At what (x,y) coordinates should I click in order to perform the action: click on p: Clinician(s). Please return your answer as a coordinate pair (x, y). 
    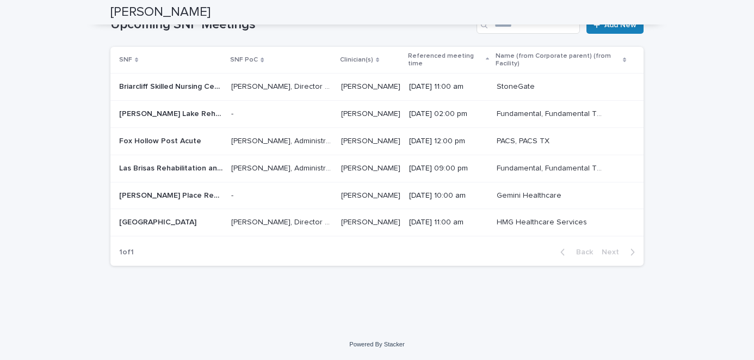
    Looking at the image, I should click on (356, 60).